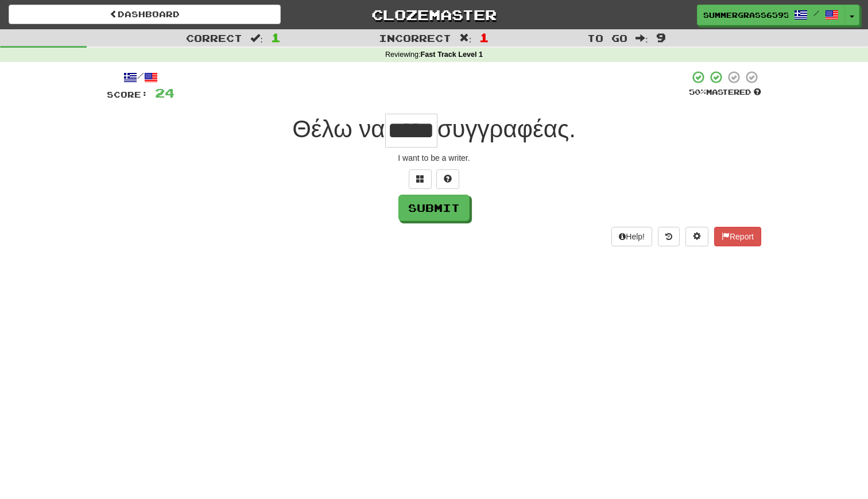  I want to click on span: To go, so click(607, 38).